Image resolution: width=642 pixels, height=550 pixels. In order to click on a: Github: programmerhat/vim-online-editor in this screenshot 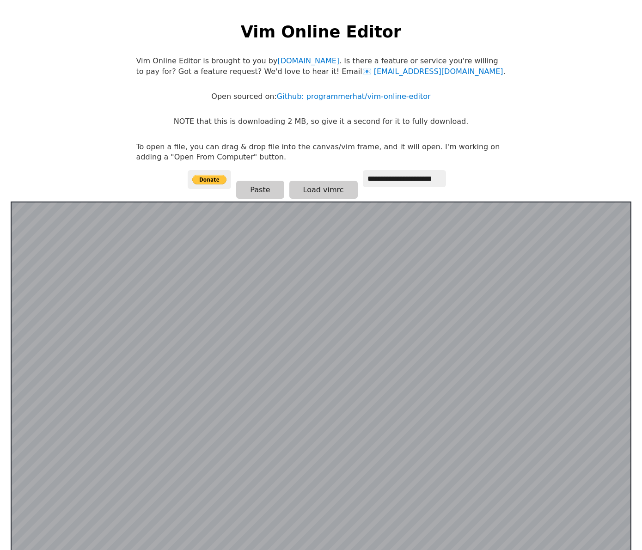, I will do `click(353, 96)`.